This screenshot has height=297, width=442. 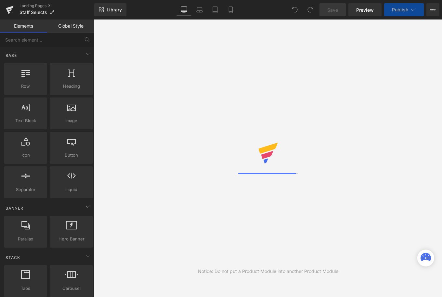 What do you see at coordinates (365, 10) in the screenshot?
I see `a: Preview` at bounding box center [365, 10].